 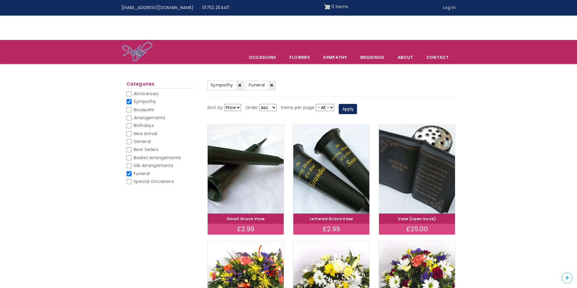 What do you see at coordinates (327, 7) in the screenshot?
I see `img: Shopping cart` at bounding box center [327, 7].